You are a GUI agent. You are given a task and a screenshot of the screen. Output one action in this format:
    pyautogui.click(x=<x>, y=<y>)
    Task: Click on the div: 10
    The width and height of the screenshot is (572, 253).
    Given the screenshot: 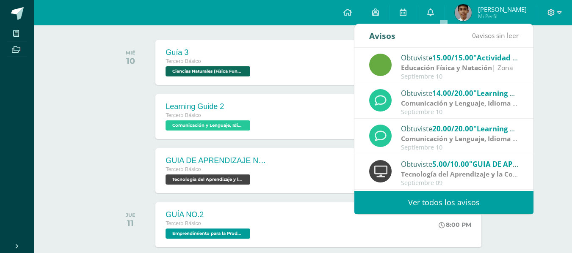 What is the action you would take?
    pyautogui.click(x=130, y=61)
    